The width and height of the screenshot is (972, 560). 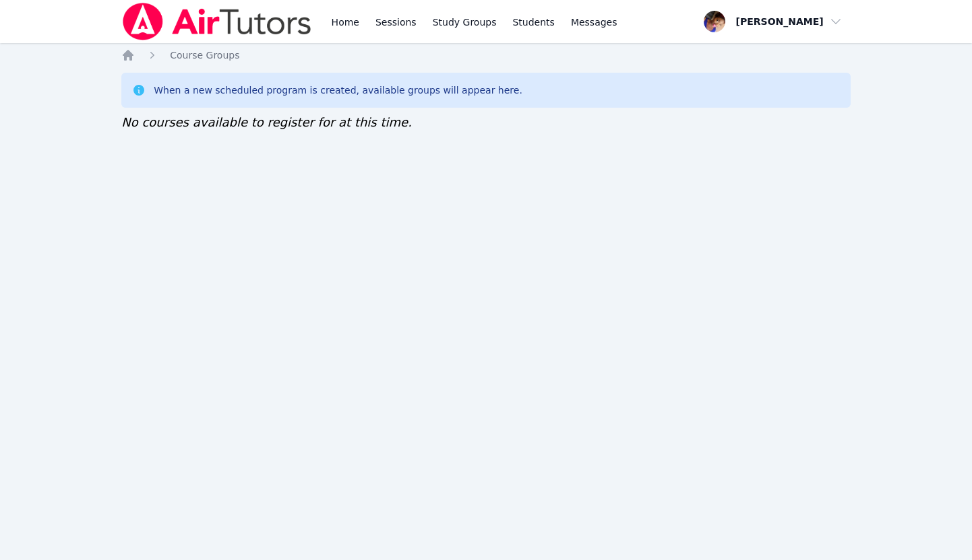 I want to click on a: Course Groups, so click(x=204, y=55).